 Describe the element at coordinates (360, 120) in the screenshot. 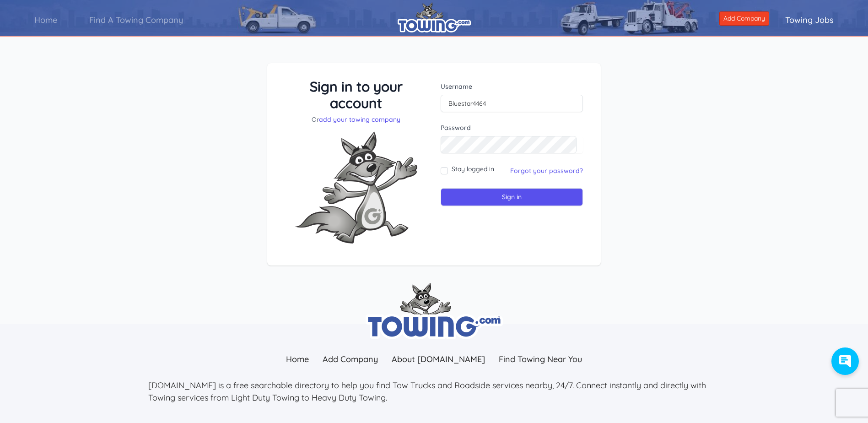

I see `a: add your towing company` at that location.